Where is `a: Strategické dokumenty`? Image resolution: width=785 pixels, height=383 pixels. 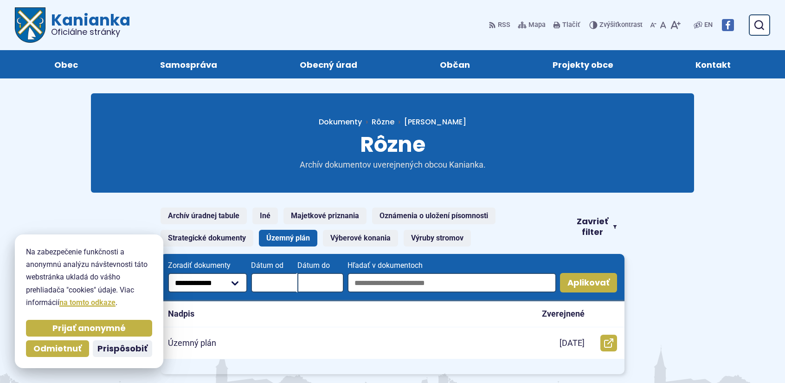 a: Strategické dokumenty is located at coordinates (207, 238).